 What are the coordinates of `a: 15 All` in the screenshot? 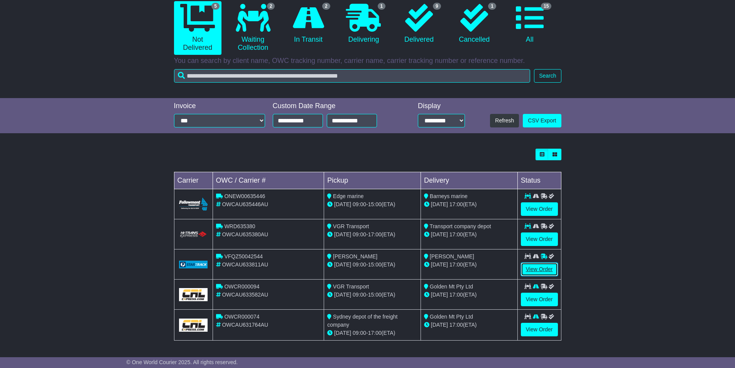 It's located at (529, 24).